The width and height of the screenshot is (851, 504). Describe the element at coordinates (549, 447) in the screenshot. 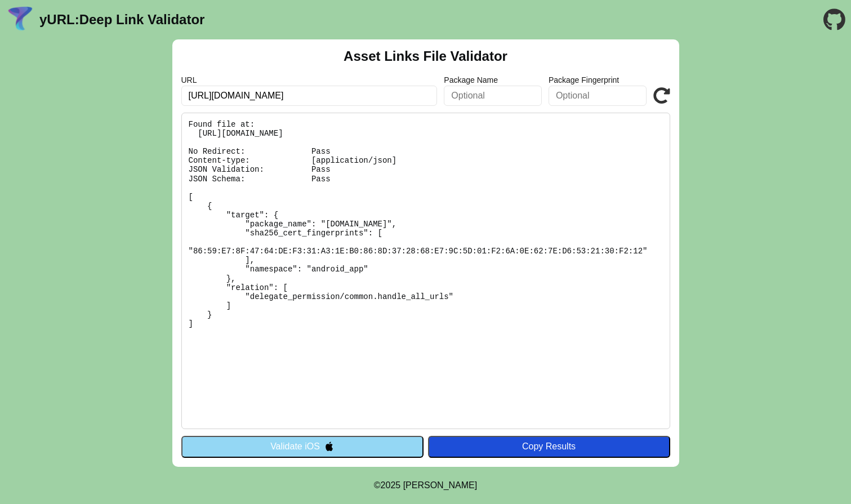

I see `button: Copy Results` at that location.